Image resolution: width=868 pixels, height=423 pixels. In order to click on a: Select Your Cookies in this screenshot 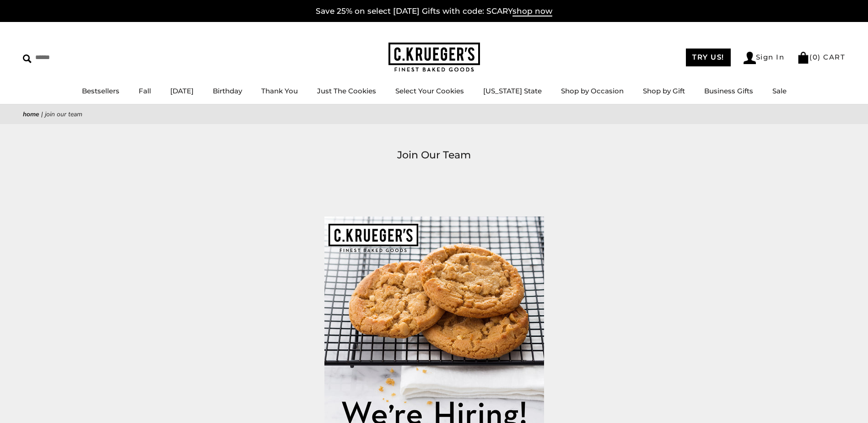, I will do `click(430, 90)`.